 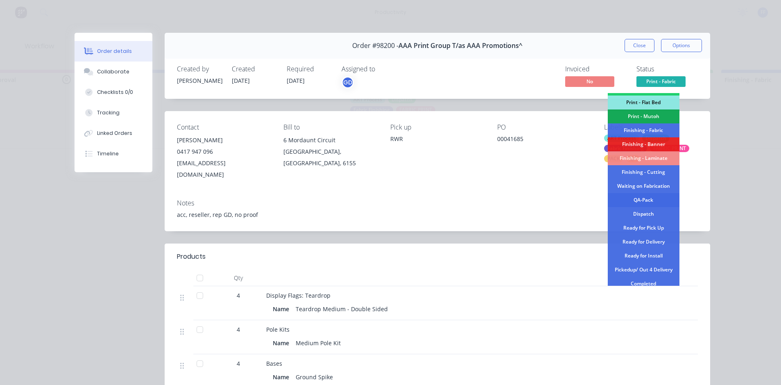 I want to click on div: Medium Pole Kit, so click(x=318, y=342).